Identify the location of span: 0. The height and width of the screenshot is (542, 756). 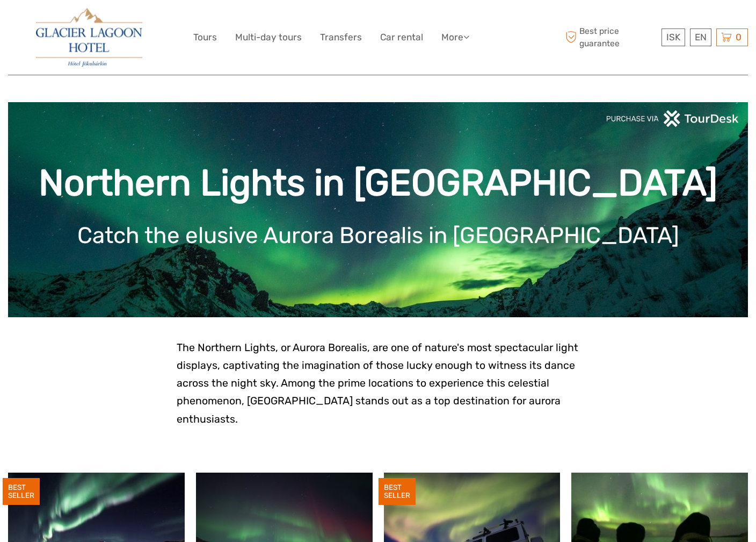
(738, 37).